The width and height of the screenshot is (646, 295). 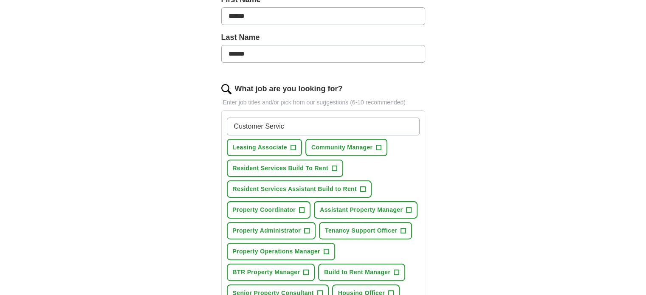 What do you see at coordinates (361, 231) in the screenshot?
I see `span: Tenancy Support Officer` at bounding box center [361, 231].